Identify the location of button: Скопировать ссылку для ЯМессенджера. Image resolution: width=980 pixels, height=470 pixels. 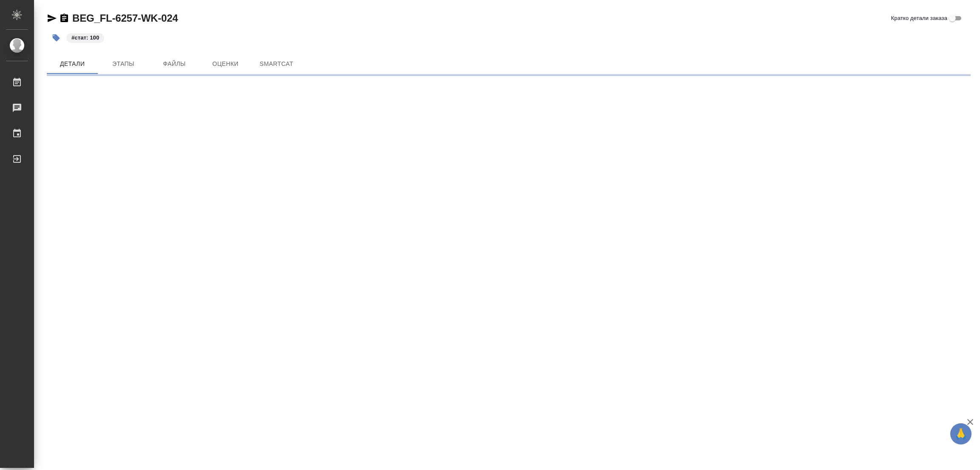
(52, 18).